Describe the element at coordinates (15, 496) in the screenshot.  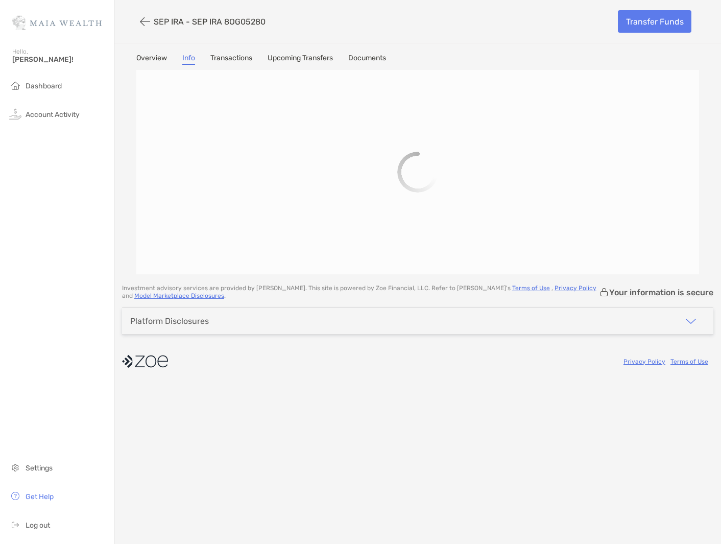
I see `img: get-help icon` at that location.